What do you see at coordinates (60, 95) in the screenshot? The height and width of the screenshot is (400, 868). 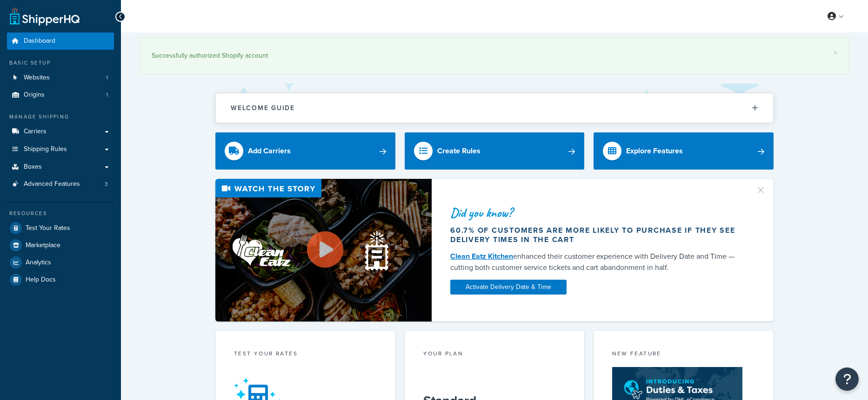 I see `li: Origins` at bounding box center [60, 95].